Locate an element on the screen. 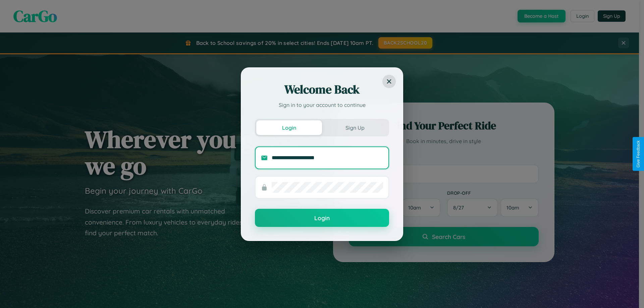 The image size is (644, 308). h2: Welcome Back is located at coordinates (322, 90).